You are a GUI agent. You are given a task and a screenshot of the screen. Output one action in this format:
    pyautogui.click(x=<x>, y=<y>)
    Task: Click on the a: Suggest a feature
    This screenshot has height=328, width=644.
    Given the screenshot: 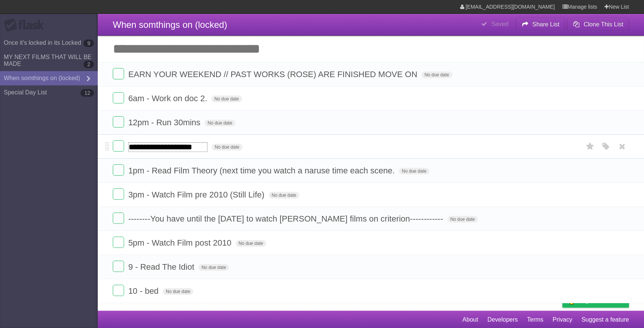 What is the action you would take?
    pyautogui.click(x=606, y=319)
    